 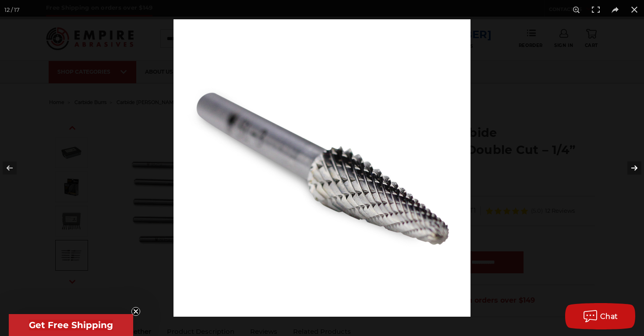 I want to click on span: Chat, so click(x=609, y=316).